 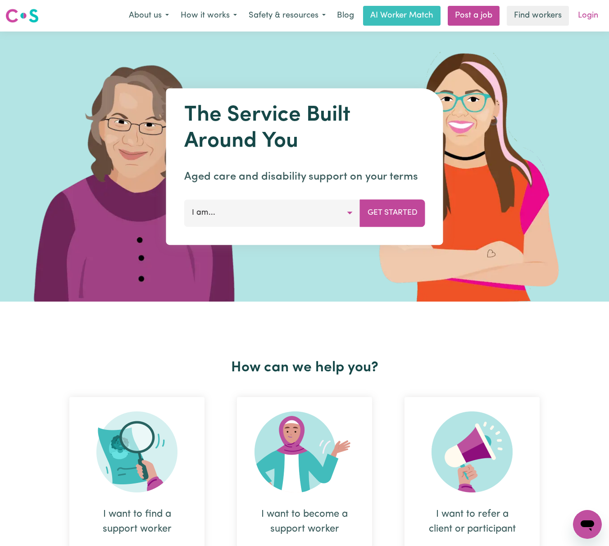 I want to click on div: I want to find a support worker, so click(x=137, y=522).